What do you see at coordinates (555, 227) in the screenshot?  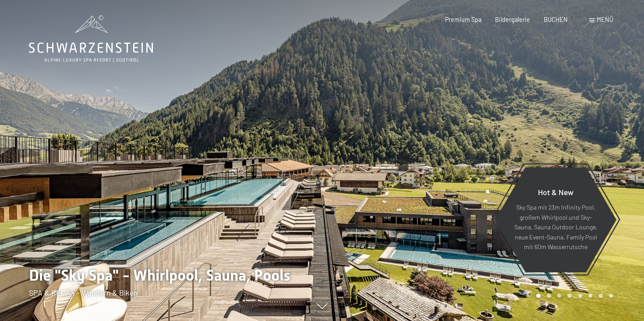 I see `p: Sky Spa mit 23m Infinity Pool, großem Whirlpool und Sky-Sauna, Sauna Outdoor Lounge, neue Event-S...` at bounding box center [555, 227].